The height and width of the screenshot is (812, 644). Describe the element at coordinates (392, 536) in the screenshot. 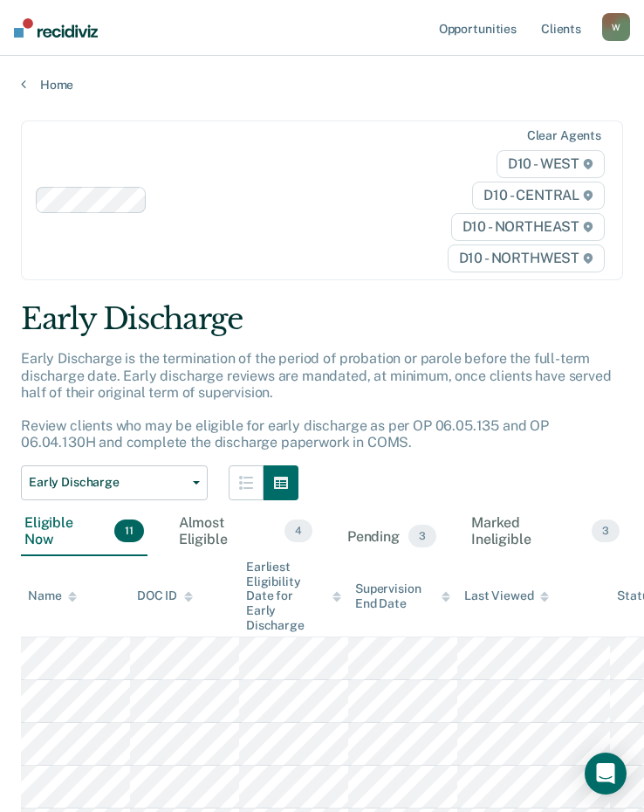

I see `div: Pending3` at that location.